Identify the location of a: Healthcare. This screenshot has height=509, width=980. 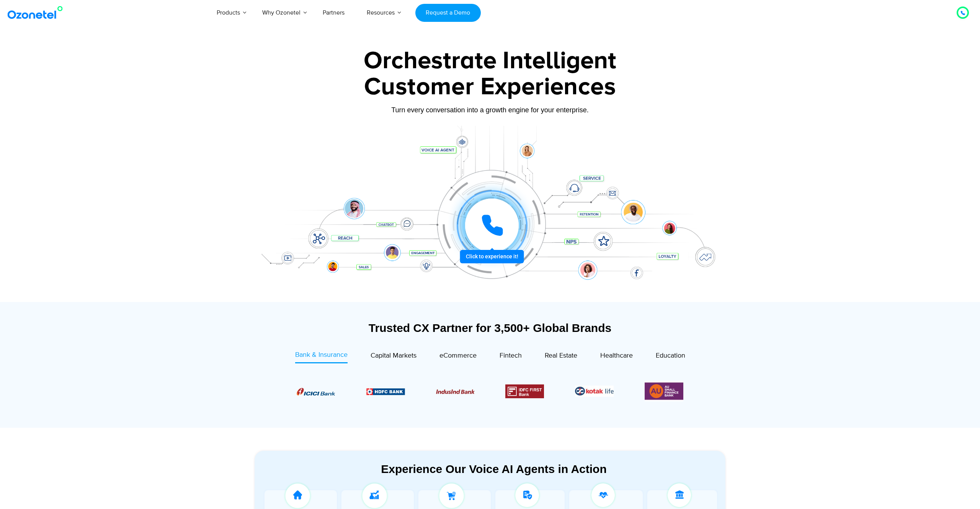
(616, 357).